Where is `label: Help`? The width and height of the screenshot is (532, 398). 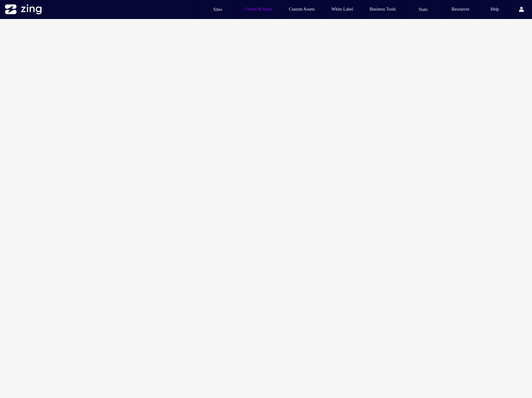 label: Help is located at coordinates (495, 9).